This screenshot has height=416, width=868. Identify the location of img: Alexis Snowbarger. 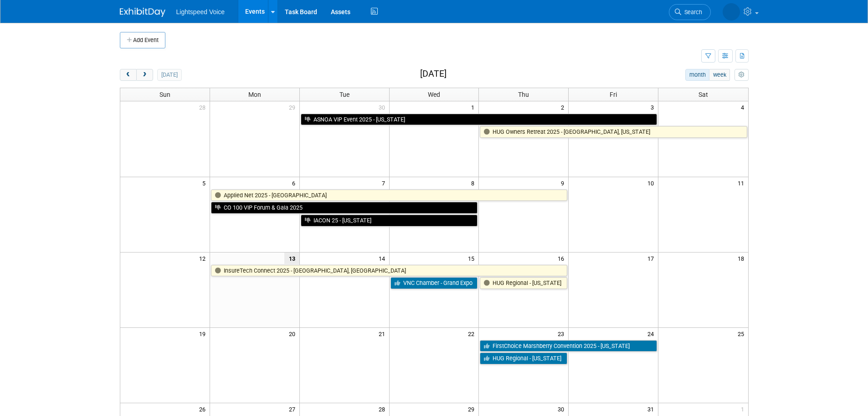
(732, 12).